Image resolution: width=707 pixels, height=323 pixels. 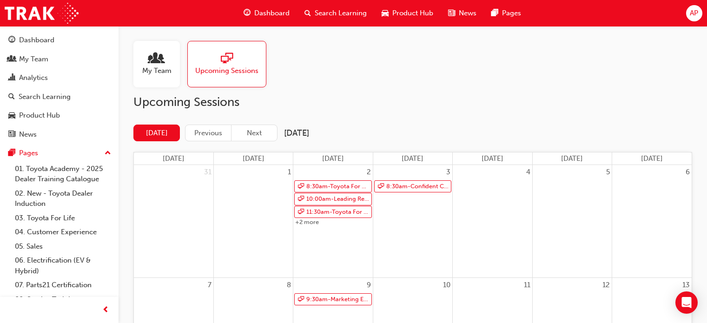 What do you see at coordinates (337, 186) in the screenshot?
I see `span: 8:30am - Toyota For Life In Action - Virtual Classroom` at bounding box center [337, 186].